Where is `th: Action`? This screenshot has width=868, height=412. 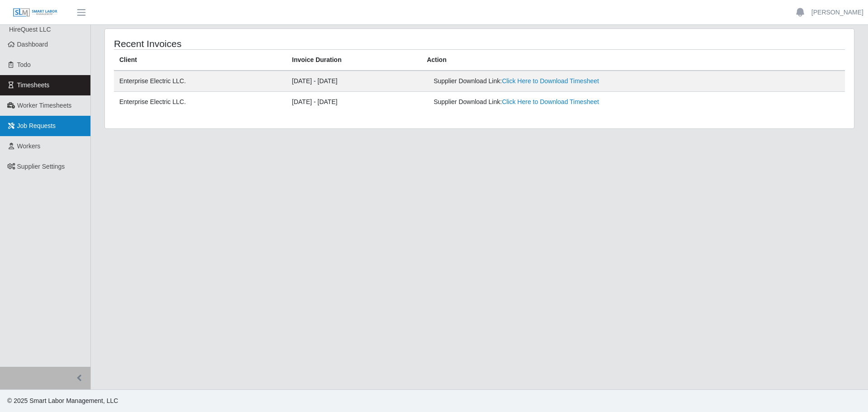
th: Action is located at coordinates (633, 60).